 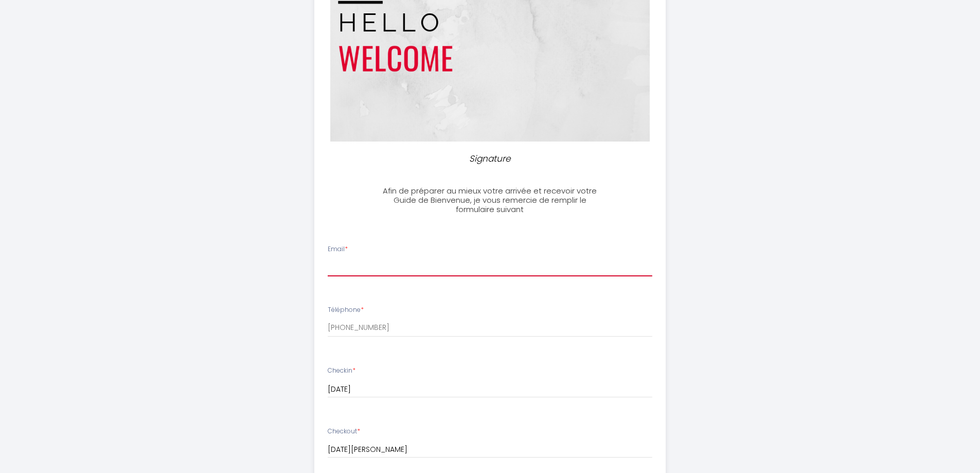 What do you see at coordinates (490, 200) in the screenshot?
I see `h3: Afin de préparer au mieux votre arrivée et recevoir votre Guide de Bienvenue, je vous remercie de...` at bounding box center [490, 200].